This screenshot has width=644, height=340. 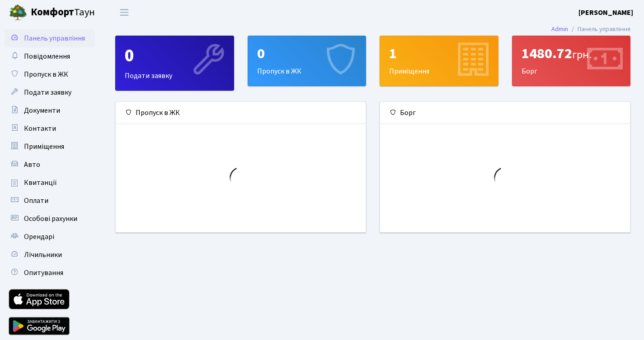 I want to click on span: Особові рахунки, so click(x=51, y=219).